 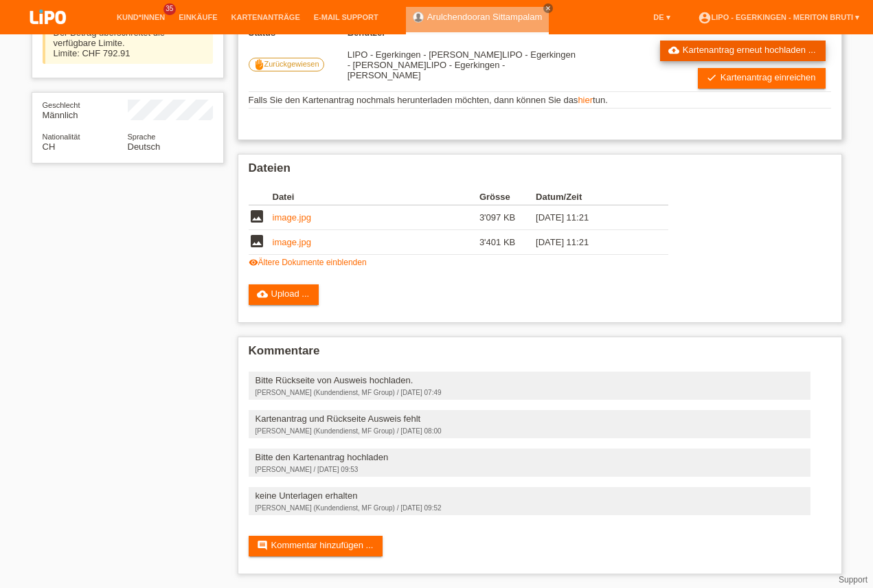 I want to click on span: Geschlecht, so click(x=61, y=105).